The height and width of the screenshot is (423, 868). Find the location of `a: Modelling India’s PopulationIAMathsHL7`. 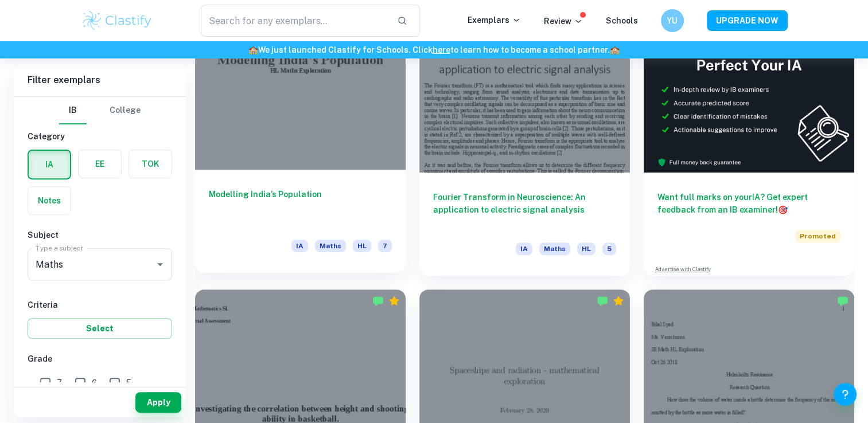

a: Modelling India’s PopulationIAMathsHL7 is located at coordinates (300, 145).